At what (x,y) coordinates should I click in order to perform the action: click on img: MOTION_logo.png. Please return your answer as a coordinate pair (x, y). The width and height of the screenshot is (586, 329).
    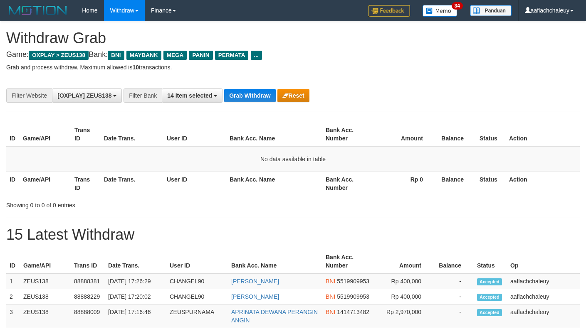
    Looking at the image, I should click on (38, 10).